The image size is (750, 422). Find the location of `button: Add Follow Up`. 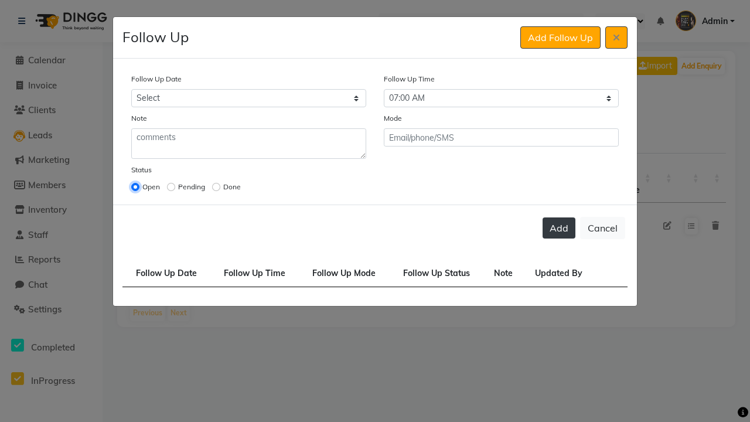

button: Add Follow Up is located at coordinates (560, 38).